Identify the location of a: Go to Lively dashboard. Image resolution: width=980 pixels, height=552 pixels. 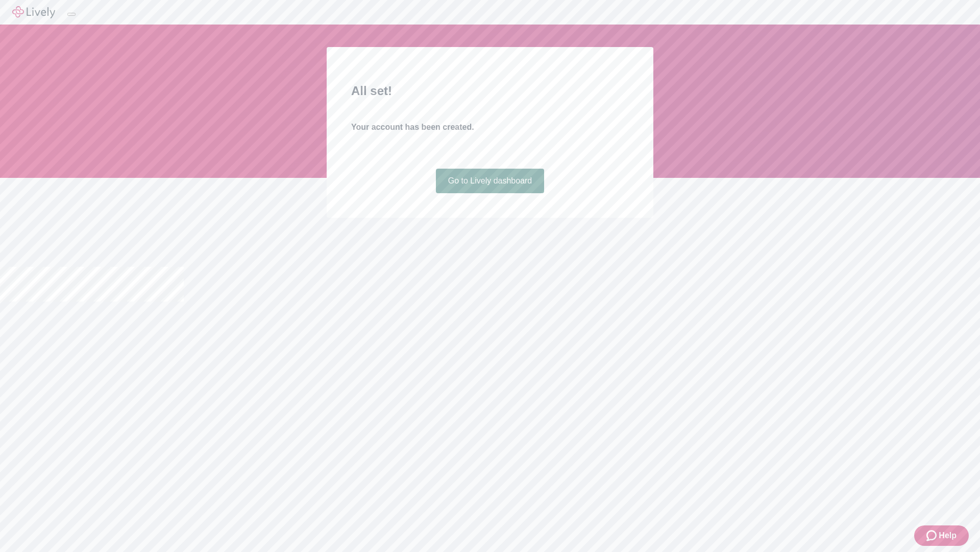
(490, 181).